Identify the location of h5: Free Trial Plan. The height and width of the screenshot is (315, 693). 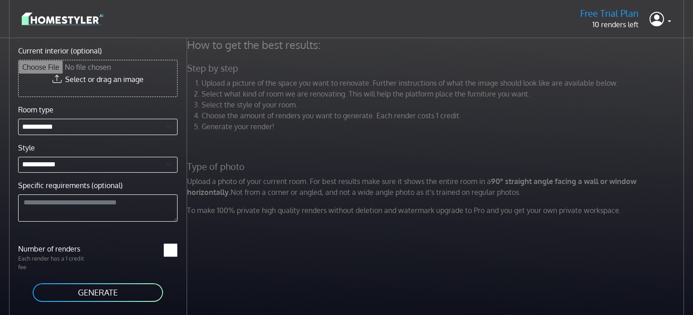
(609, 13).